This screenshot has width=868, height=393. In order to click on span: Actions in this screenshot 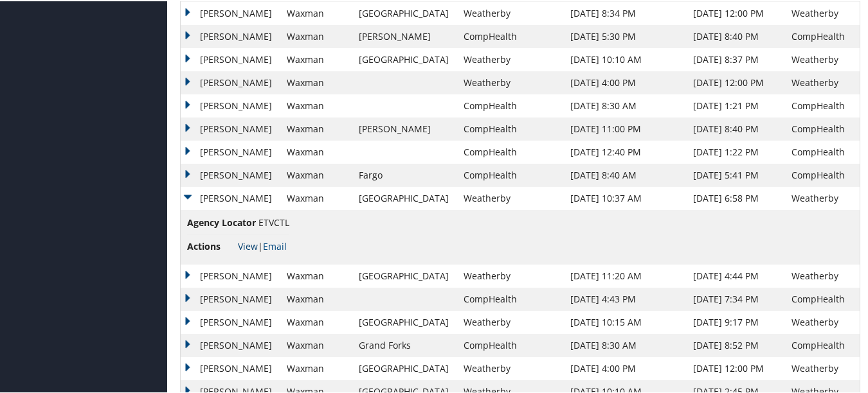, I will do `click(211, 246)`.